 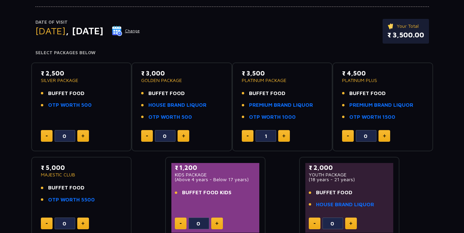 What do you see at coordinates (391, 26) in the screenshot?
I see `img: ticket` at bounding box center [391, 26].